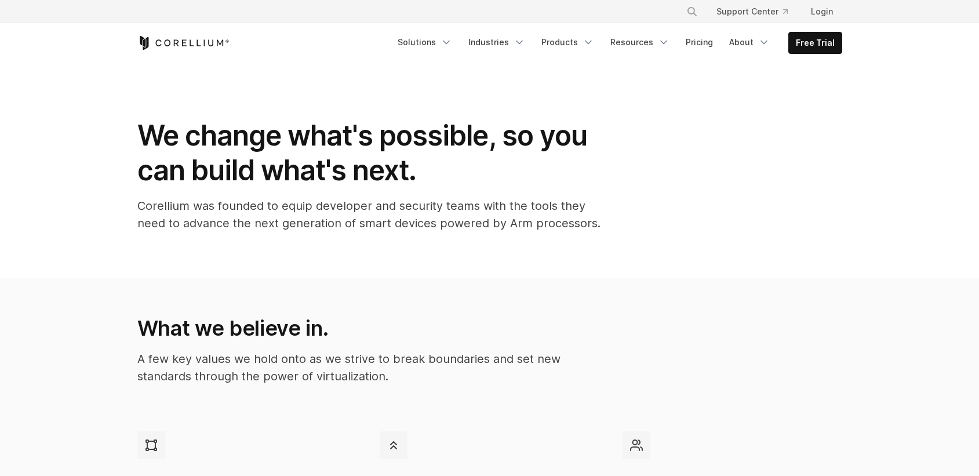 This screenshot has height=476, width=979. I want to click on p: Corellium was founded to equip developer and security teams with the tools they need to advance t..., so click(369, 214).